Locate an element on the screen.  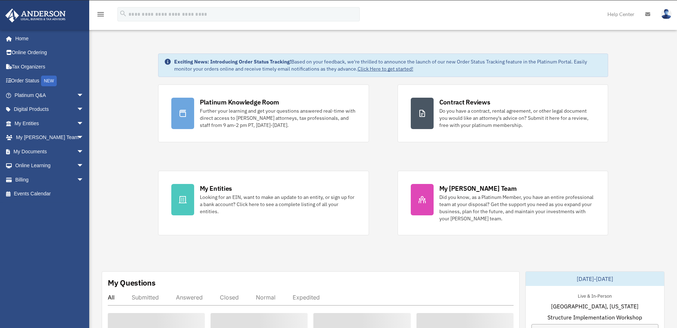
div: Based on your feedback, we're thrilled to announce the launch of our new Order Status Tracking fe... is located at coordinates (388, 65).